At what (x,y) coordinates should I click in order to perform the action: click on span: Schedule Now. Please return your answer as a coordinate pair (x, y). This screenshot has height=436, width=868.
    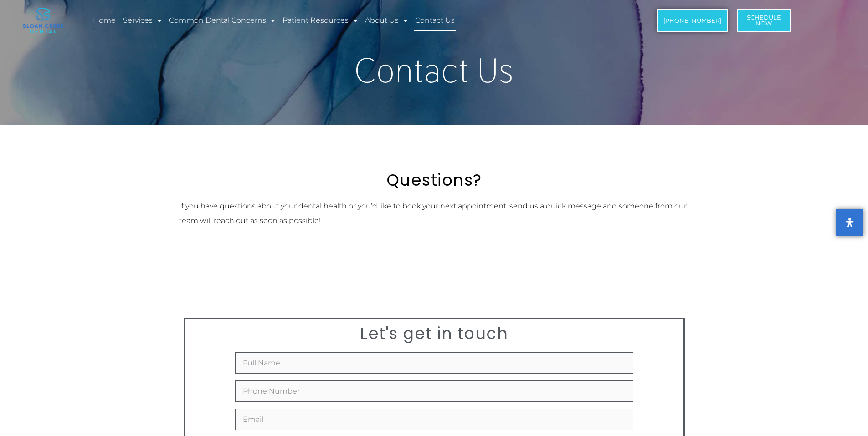
    Looking at the image, I should click on (763, 20).